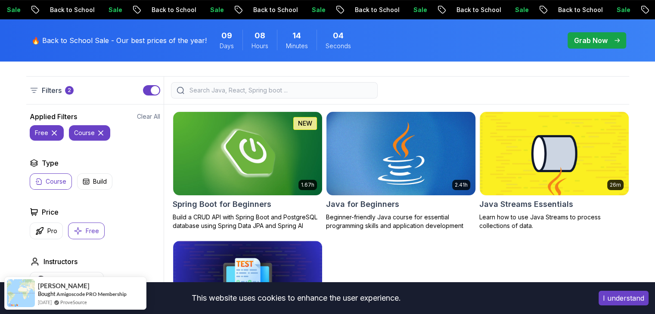 The height and width of the screenshot is (314, 655). Describe the element at coordinates (401, 222) in the screenshot. I see `p: Beginner-friendly Java course for essential programming skills and application development` at that location.